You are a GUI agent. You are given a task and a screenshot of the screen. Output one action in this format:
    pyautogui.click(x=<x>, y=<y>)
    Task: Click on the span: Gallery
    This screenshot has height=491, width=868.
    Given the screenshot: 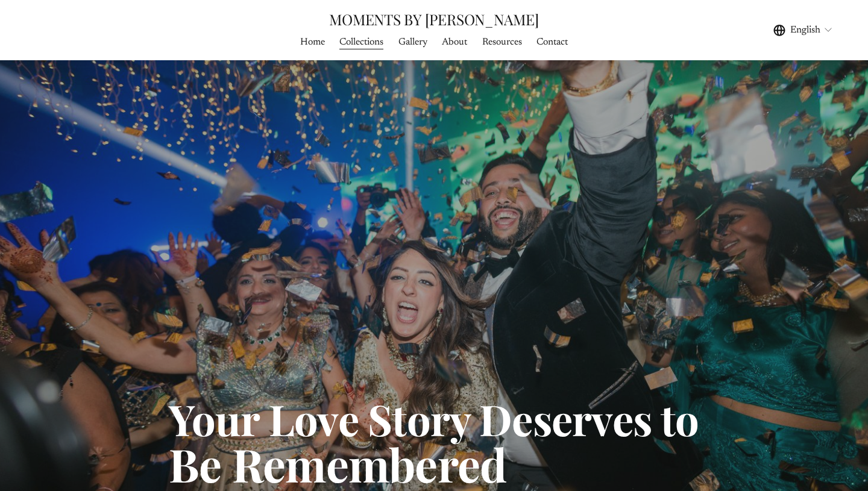 What is the action you would take?
    pyautogui.click(x=413, y=42)
    